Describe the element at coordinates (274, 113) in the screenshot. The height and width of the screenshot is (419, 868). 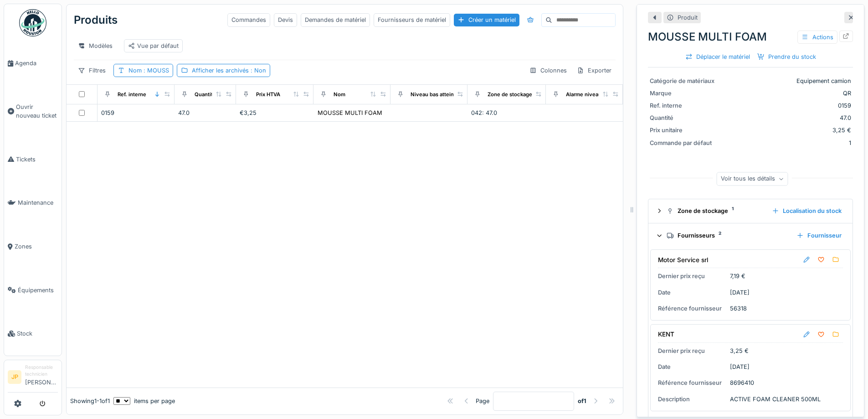
I see `div: €3,25` at that location.